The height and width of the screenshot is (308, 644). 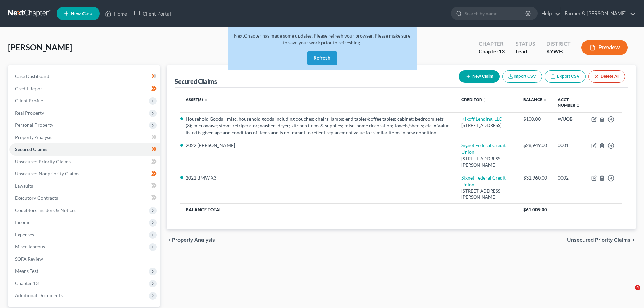 What do you see at coordinates (558, 44) in the screenshot?
I see `div: District` at bounding box center [558, 44].